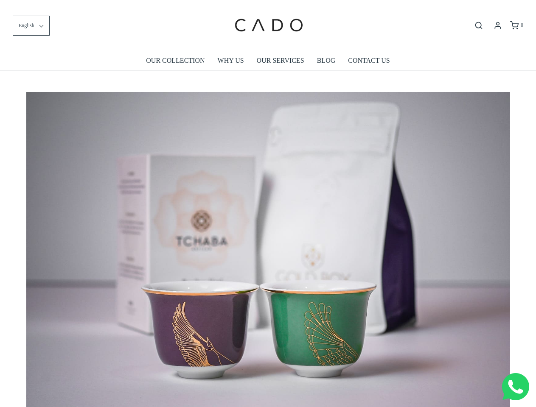 This screenshot has width=536, height=407. Describe the element at coordinates (26, 25) in the screenshot. I see `span: English` at that location.